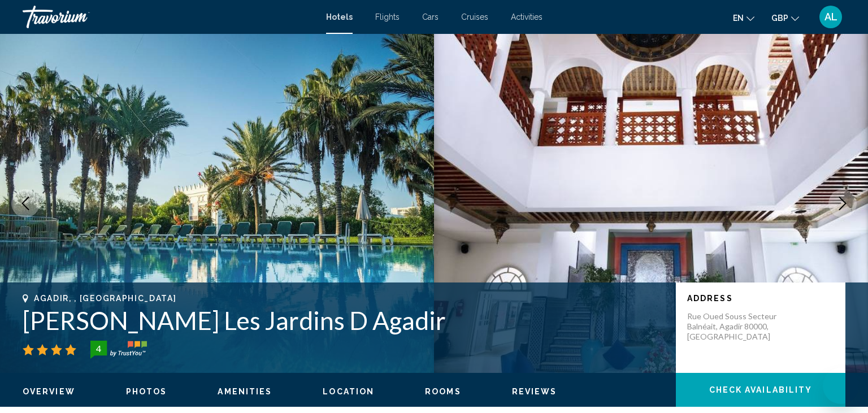 Image resolution: width=868 pixels, height=413 pixels. I want to click on span: en, so click(738, 18).